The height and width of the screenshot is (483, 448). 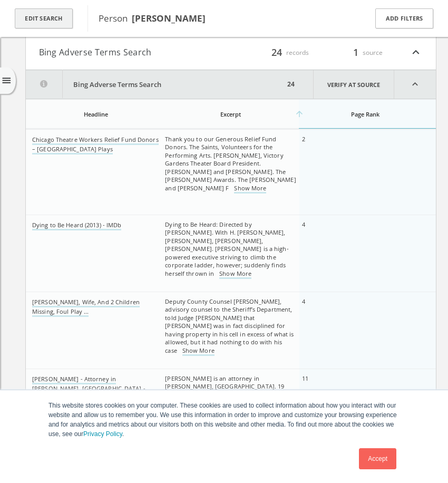 What do you see at coordinates (44, 18) in the screenshot?
I see `button: Edit Search` at bounding box center [44, 18].